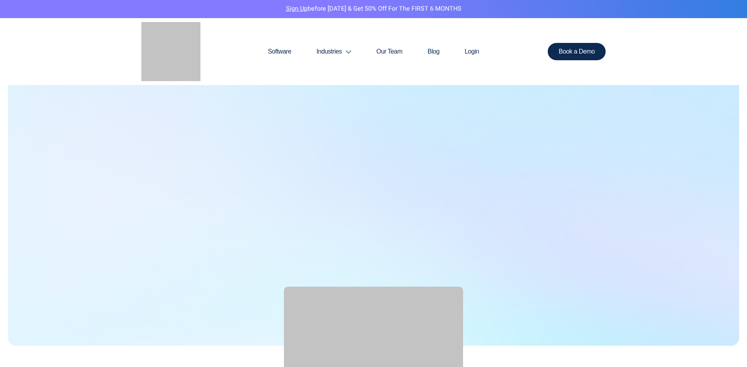 Image resolution: width=747 pixels, height=367 pixels. Describe the element at coordinates (577, 52) in the screenshot. I see `span: Book a Demo` at that location.